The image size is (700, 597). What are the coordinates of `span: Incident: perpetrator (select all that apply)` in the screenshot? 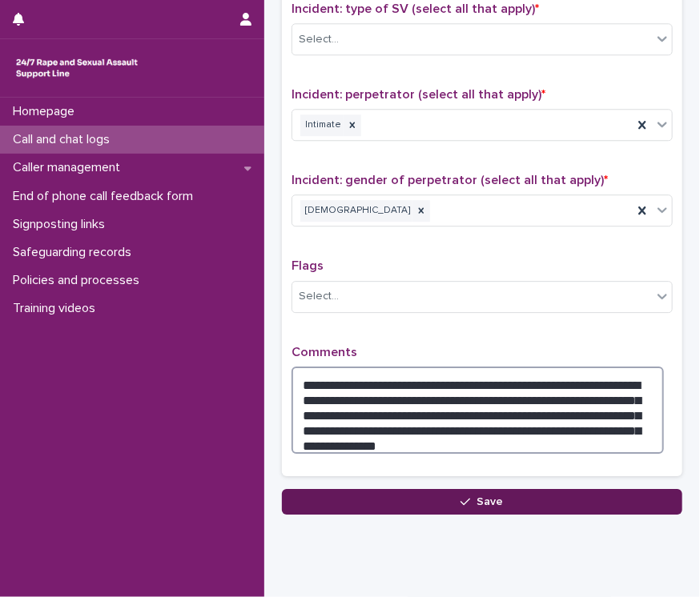 It's located at (418, 94).